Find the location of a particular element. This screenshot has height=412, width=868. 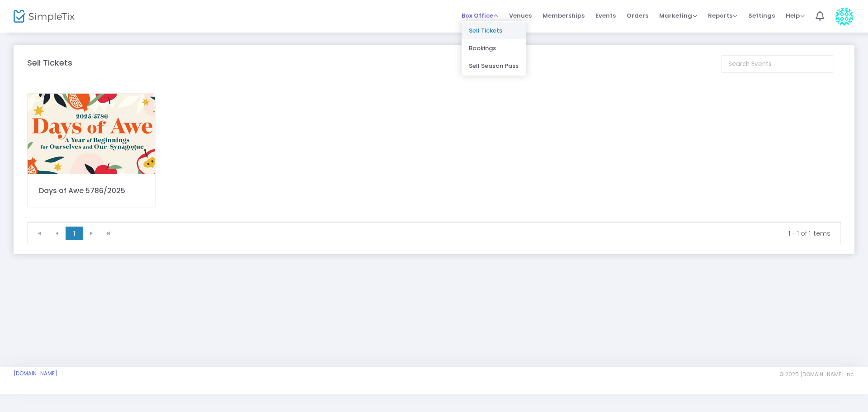

li: Sell Tickets is located at coordinates (494, 30).